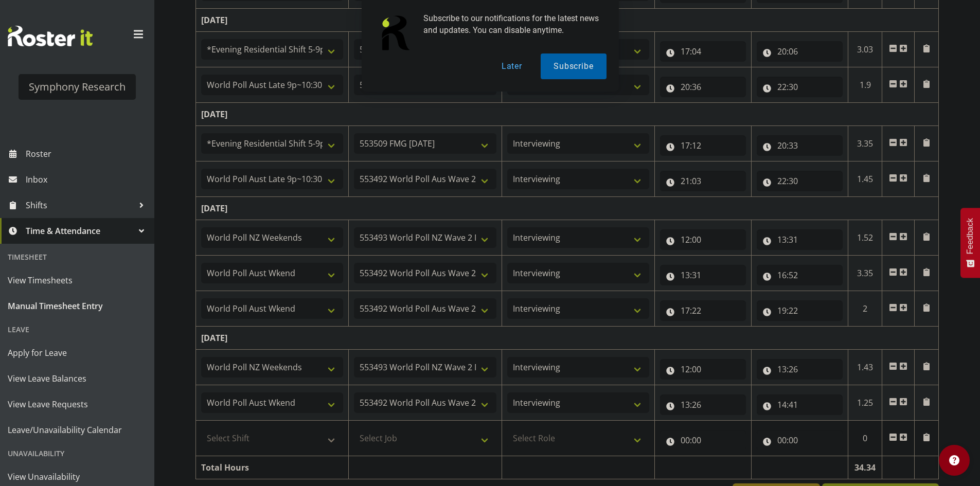  What do you see at coordinates (77, 404) in the screenshot?
I see `a: View Leave Requests` at bounding box center [77, 404].